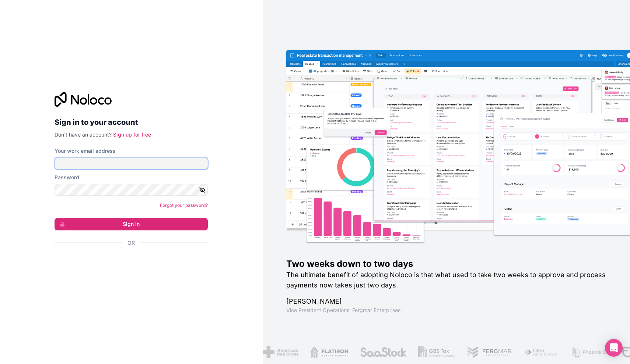 Image resolution: width=630 pixels, height=364 pixels. Describe the element at coordinates (590, 352) in the screenshot. I see `img: /assets/phoenix-BREaitsQ.png` at that location.